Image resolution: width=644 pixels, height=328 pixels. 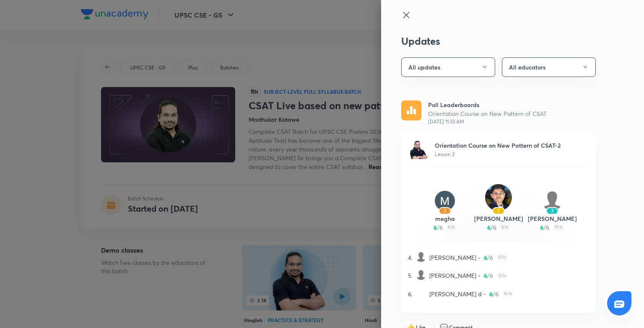 What do you see at coordinates (445, 218) in the screenshot?
I see `p: megha` at bounding box center [445, 218].